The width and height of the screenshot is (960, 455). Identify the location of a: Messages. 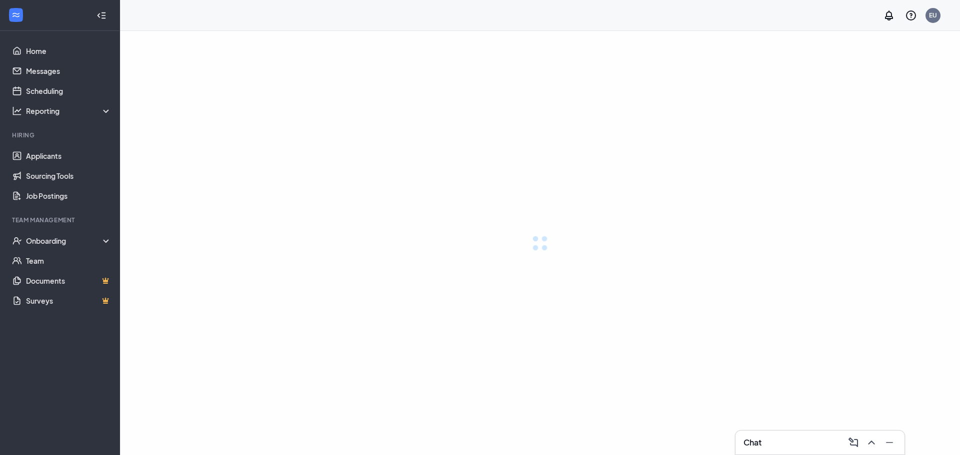
(68, 71).